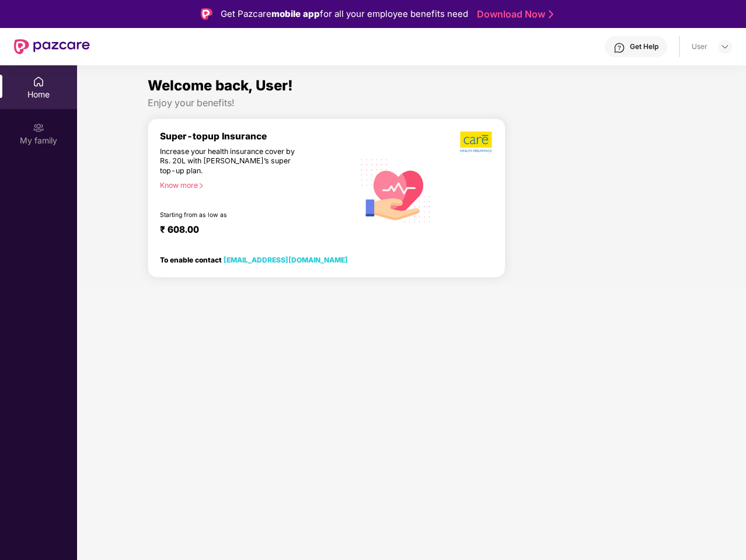 Image resolution: width=746 pixels, height=560 pixels. I want to click on span: Welcome back, User!, so click(220, 85).